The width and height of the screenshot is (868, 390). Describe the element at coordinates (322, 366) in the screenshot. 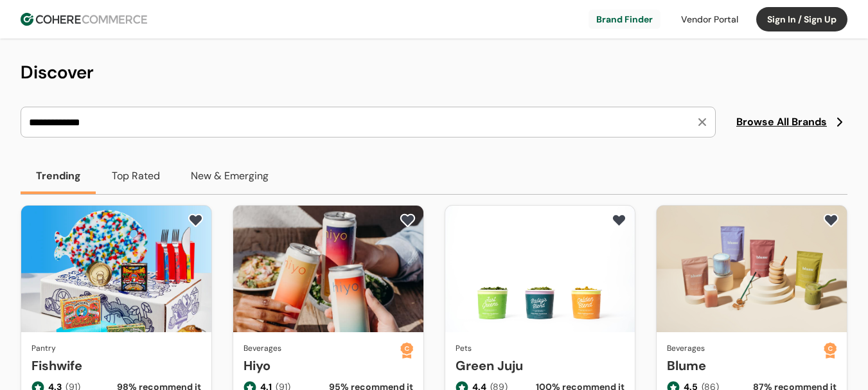

I see `a: Hiyo` at that location.